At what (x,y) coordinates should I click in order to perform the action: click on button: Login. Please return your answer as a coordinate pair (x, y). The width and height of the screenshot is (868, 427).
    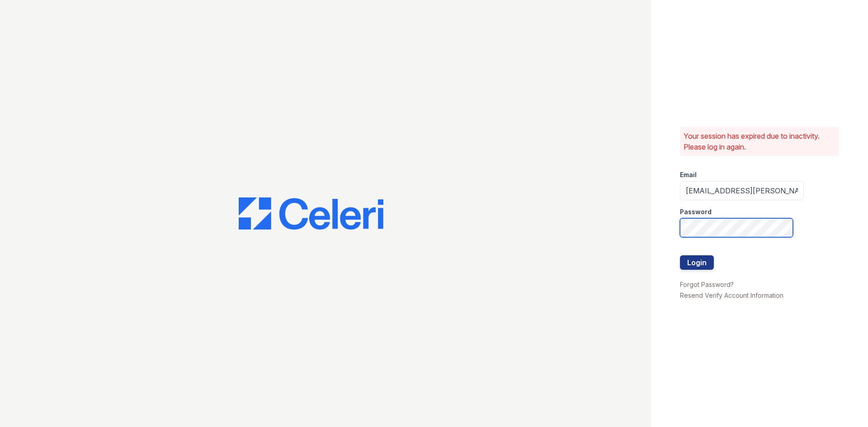
    Looking at the image, I should click on (696, 262).